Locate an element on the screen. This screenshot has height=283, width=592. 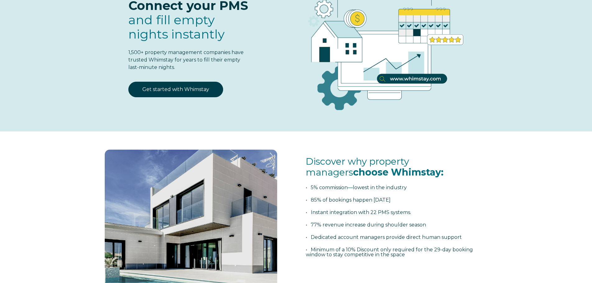
span: • Dedicated account managers provide direct human support is located at coordinates (384, 237).